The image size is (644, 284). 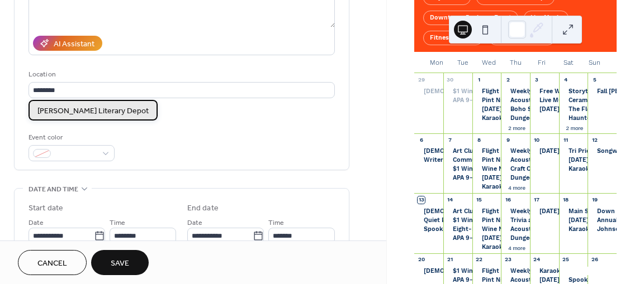 What do you see at coordinates (74, 44) in the screenshot?
I see `div: AI Assistant` at bounding box center [74, 44].